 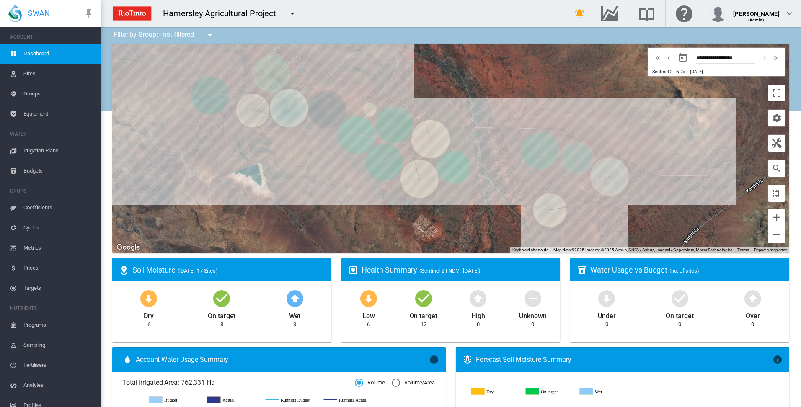 I want to click on md-icon: Go to the Data Hub, so click(x=610, y=13).